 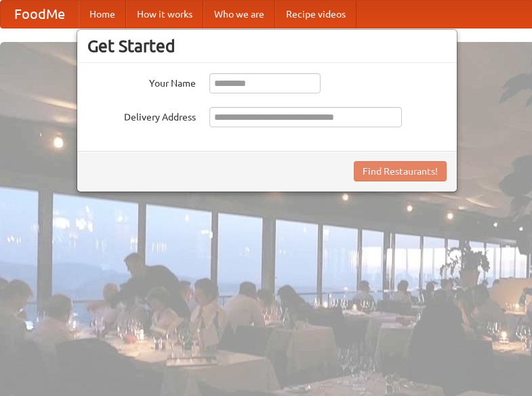 I want to click on button: Find Restaurants!, so click(x=400, y=171).